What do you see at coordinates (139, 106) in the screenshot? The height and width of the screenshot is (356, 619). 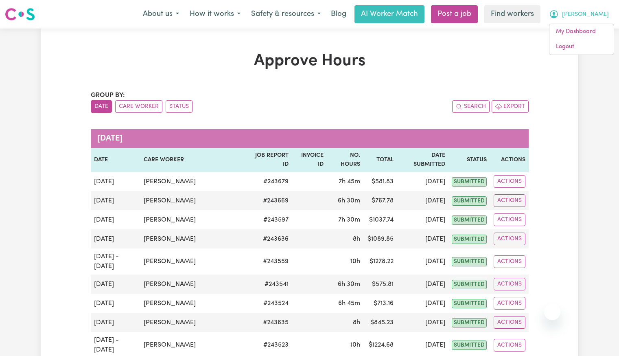 I see `button: sort invoices by care worker` at bounding box center [139, 106].